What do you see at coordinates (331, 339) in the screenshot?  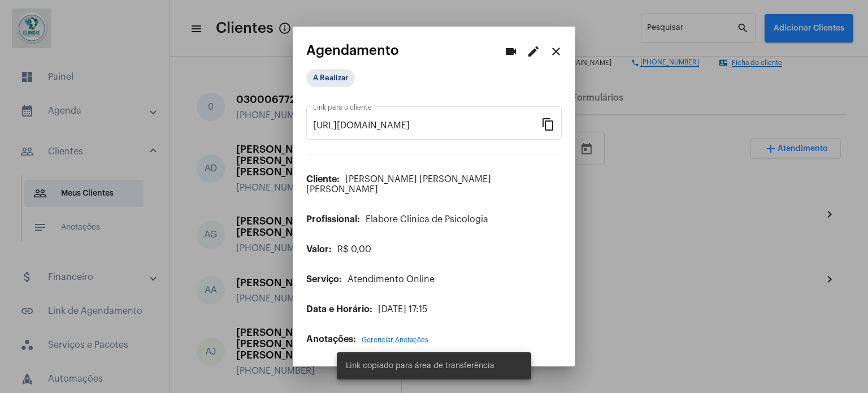 I see `span: Anotações:` at bounding box center [331, 339].